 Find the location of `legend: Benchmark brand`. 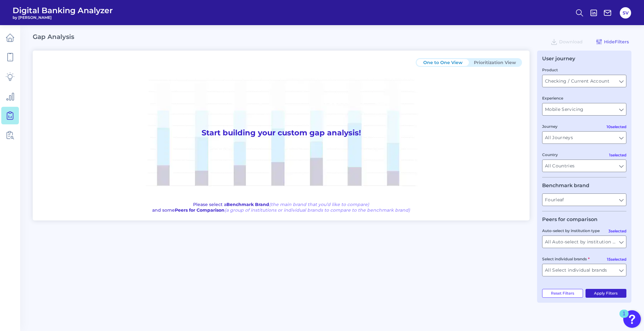

legend: Benchmark brand is located at coordinates (566, 185).